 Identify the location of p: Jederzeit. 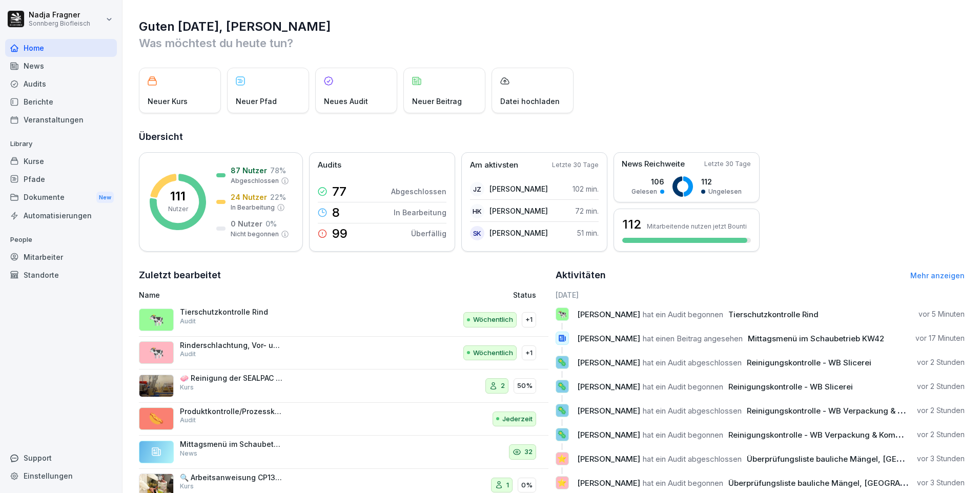
(518, 419).